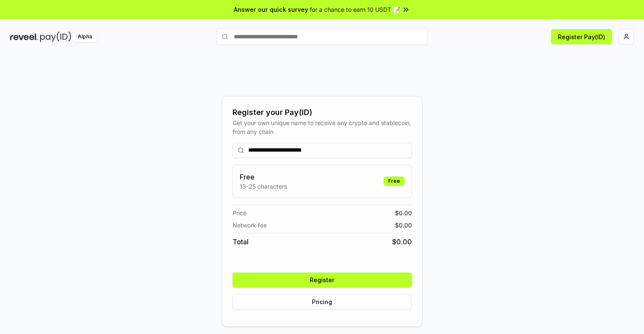 The image size is (644, 334). What do you see at coordinates (84, 36) in the screenshot?
I see `div: Alpha` at bounding box center [84, 36].